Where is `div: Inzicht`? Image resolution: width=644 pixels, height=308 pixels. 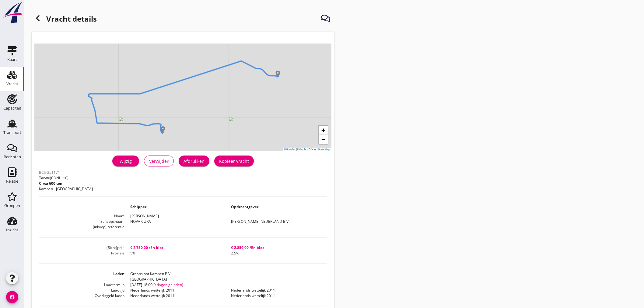
div: Inzicht is located at coordinates (12, 230).